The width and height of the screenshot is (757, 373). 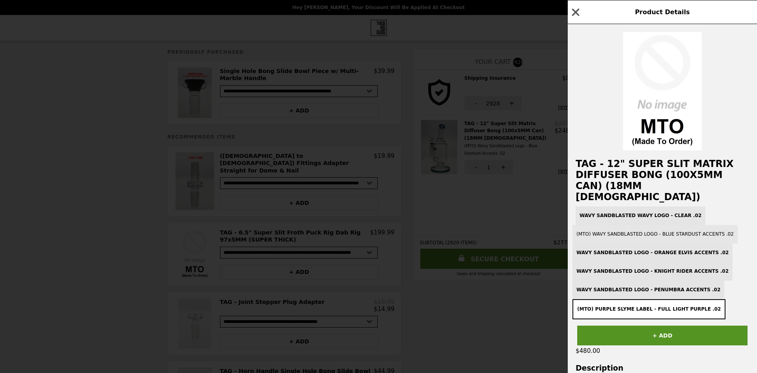 I want to click on span: Product Details, so click(x=662, y=12).